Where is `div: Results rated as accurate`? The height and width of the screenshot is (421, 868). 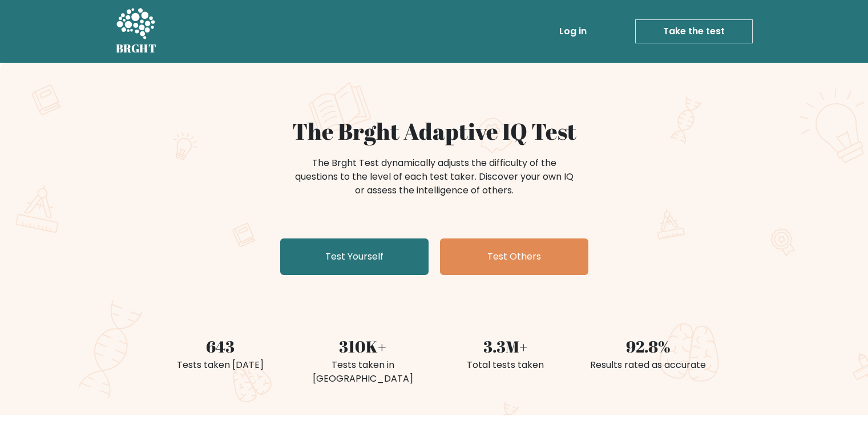 div: Results rated as accurate is located at coordinates (649, 365).